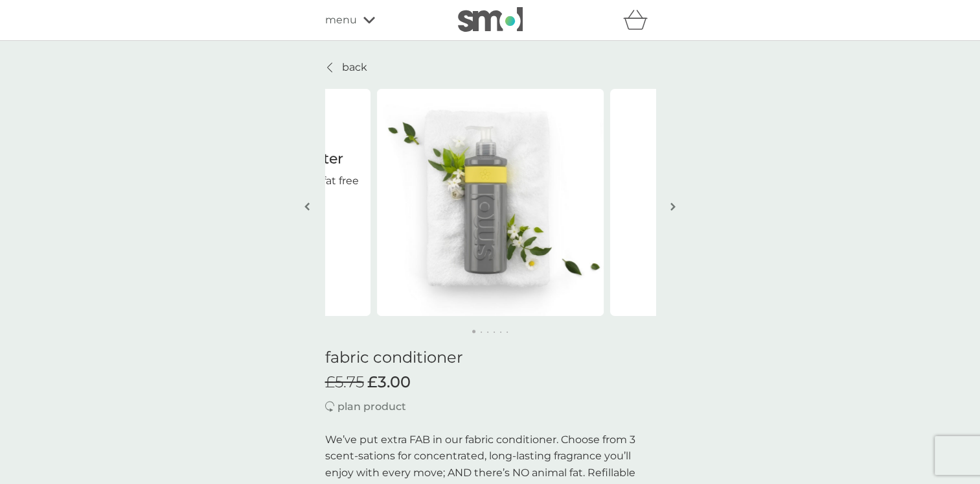 This screenshot has height=484, width=980. I want to click on p: back, so click(354, 67).